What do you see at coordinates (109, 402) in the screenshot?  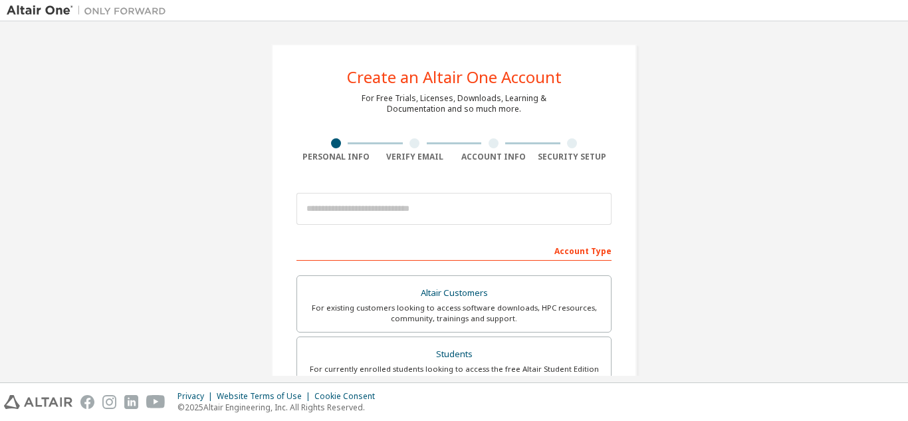 I see `img: instagram.svg` at bounding box center [109, 402].